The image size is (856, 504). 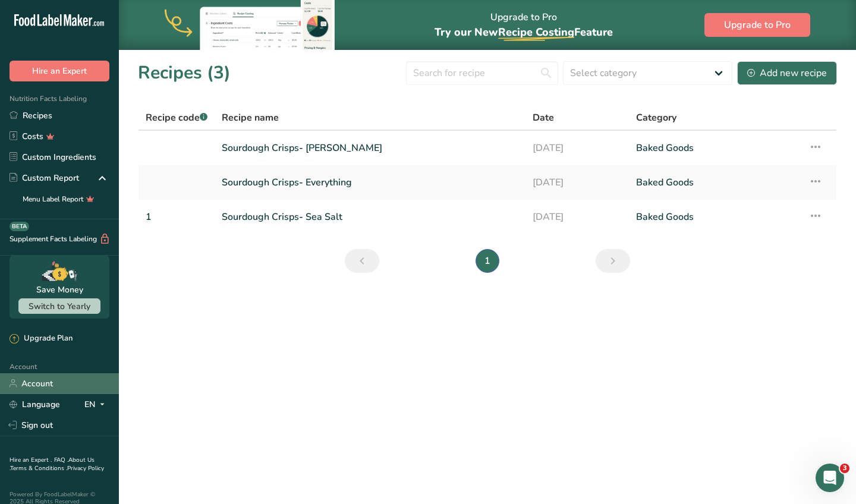 What do you see at coordinates (544, 118) in the screenshot?
I see `span: Date` at bounding box center [544, 118].